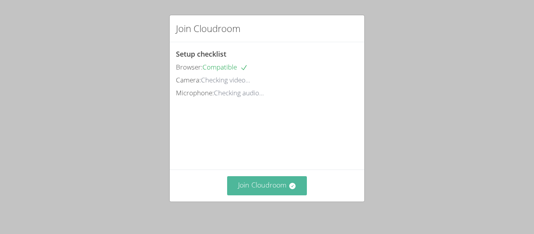 Image resolution: width=534 pixels, height=234 pixels. I want to click on span: Setup checklist, so click(201, 54).